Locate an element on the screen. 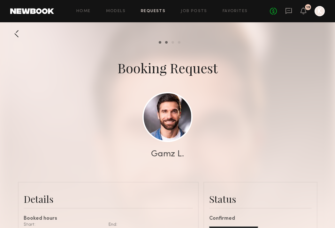  div: Status is located at coordinates (260, 199).